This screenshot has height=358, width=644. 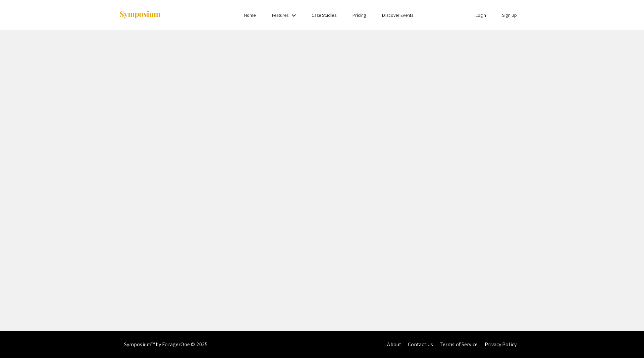 I want to click on a: Home, so click(x=250, y=15).